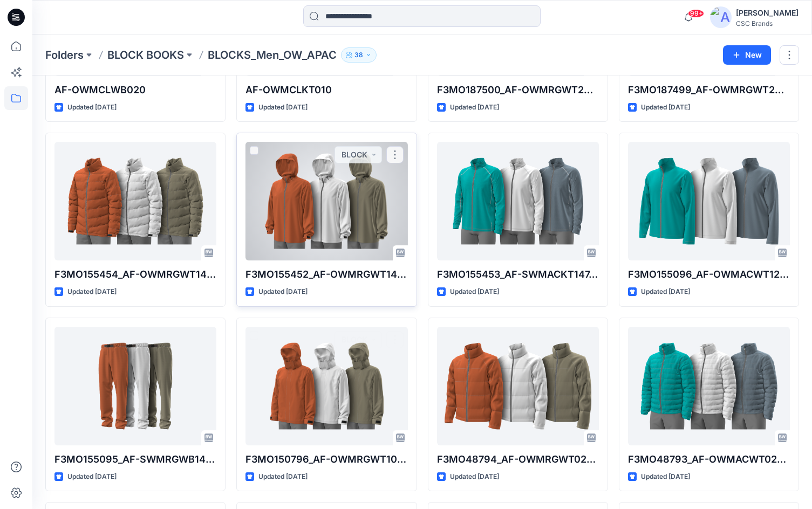 This screenshot has height=509, width=812. I want to click on p: F3MO155095_AF-SWMRGWB146_F13_PAREG_VFA, so click(135, 460).